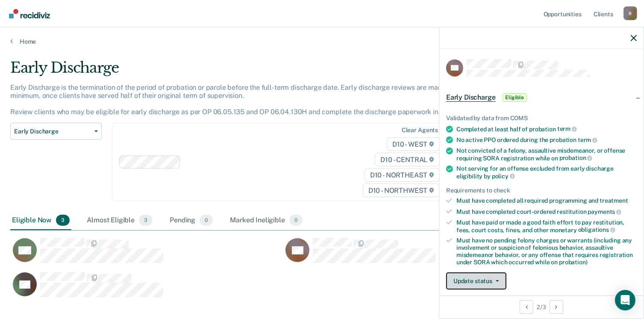 The height and width of the screenshot is (319, 644). Describe the element at coordinates (191, 221) in the screenshot. I see `div: Pending` at that location.